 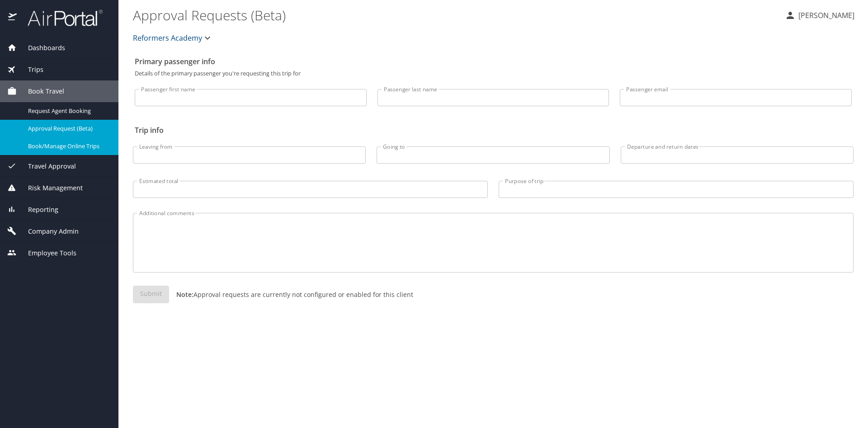 What do you see at coordinates (68, 146) in the screenshot?
I see `span: Book/Manage Online Trips` at bounding box center [68, 146].